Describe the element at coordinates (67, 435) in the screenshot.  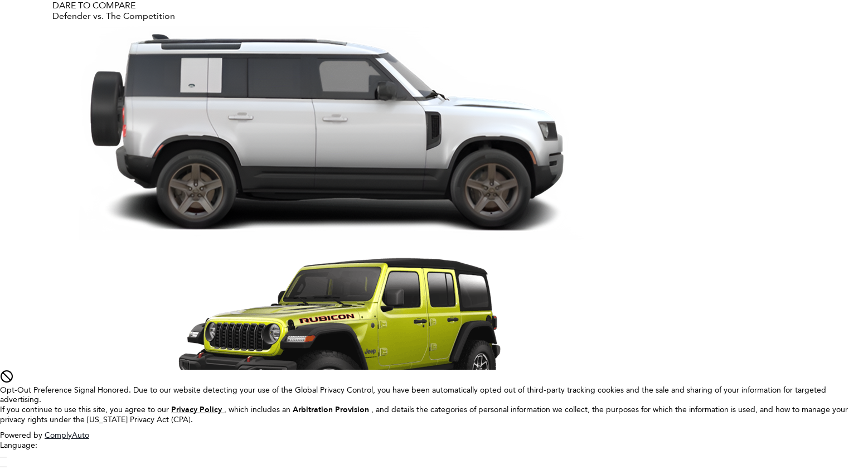
I see `a: ComplyAuto` at that location.